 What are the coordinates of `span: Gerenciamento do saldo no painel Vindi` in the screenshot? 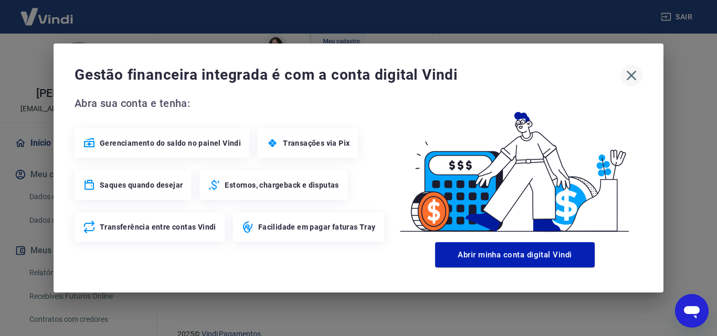 It's located at (170, 143).